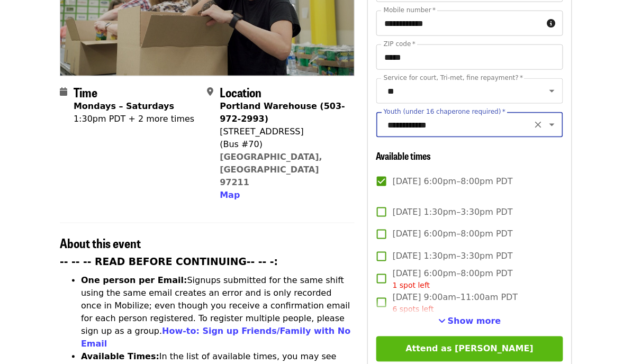 This screenshot has height=364, width=632. I want to click on span: 6 spots left, so click(413, 309).